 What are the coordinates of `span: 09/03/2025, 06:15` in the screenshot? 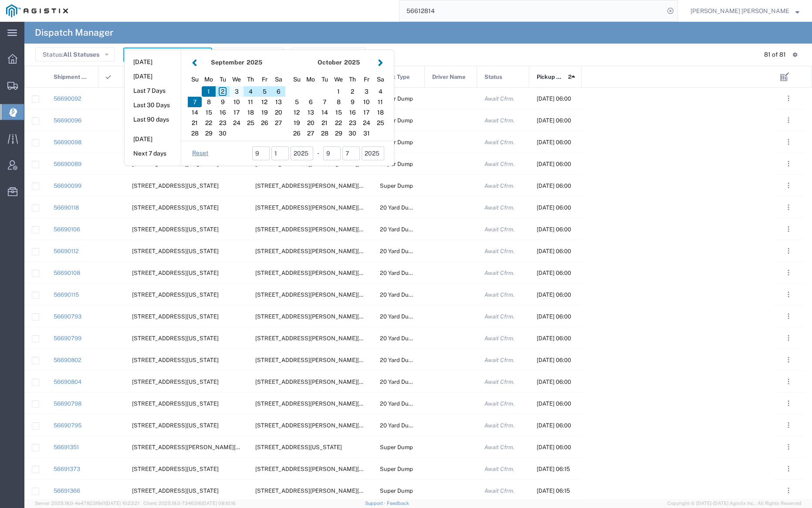 It's located at (554, 469).